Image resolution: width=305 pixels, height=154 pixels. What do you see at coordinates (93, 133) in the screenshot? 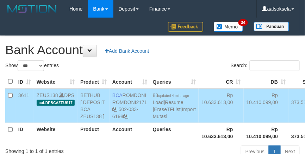
I see `th: Product` at bounding box center [93, 133].